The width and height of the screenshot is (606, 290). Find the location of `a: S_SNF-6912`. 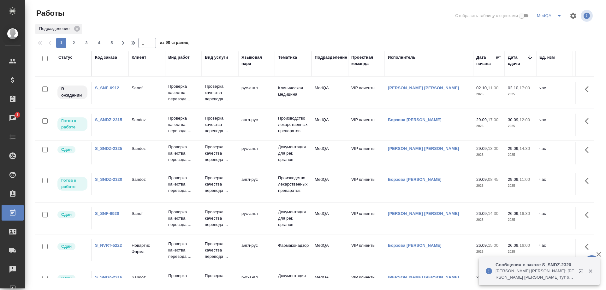

a: S_SNF-6912 is located at coordinates (107, 88).